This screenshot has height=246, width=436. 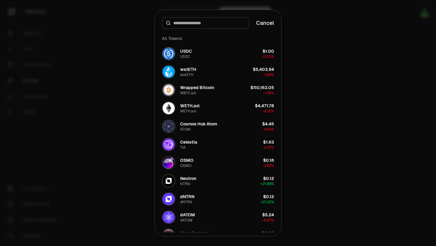 I want to click on button: MARS LogoMars Protocol$0.02, so click(x=218, y=235).